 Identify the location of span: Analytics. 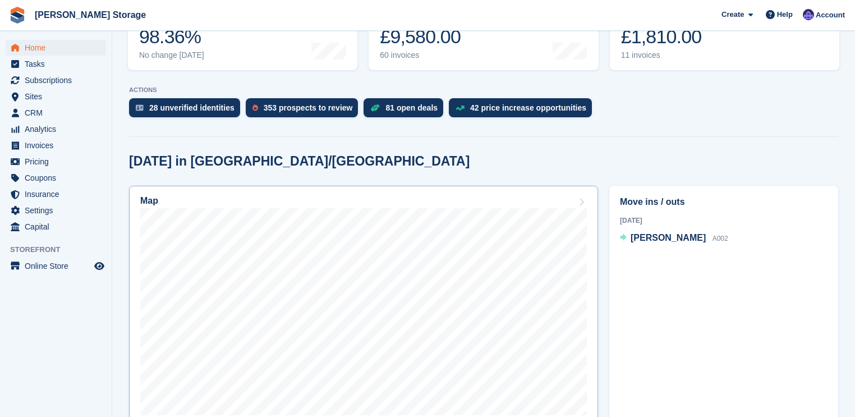
(58, 129).